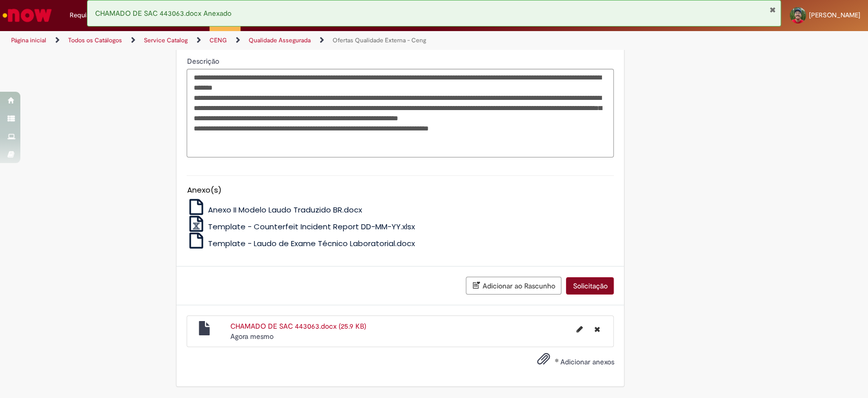 The image size is (868, 398). What do you see at coordinates (513, 286) in the screenshot?
I see `button: Adicionar ao Rascunho` at bounding box center [513, 286].